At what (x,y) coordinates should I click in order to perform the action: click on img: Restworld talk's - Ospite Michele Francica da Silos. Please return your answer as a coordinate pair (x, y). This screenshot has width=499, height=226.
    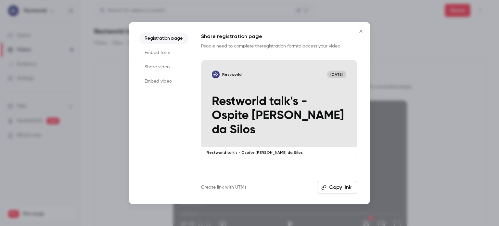
    Looking at the image, I should click on (216, 74).